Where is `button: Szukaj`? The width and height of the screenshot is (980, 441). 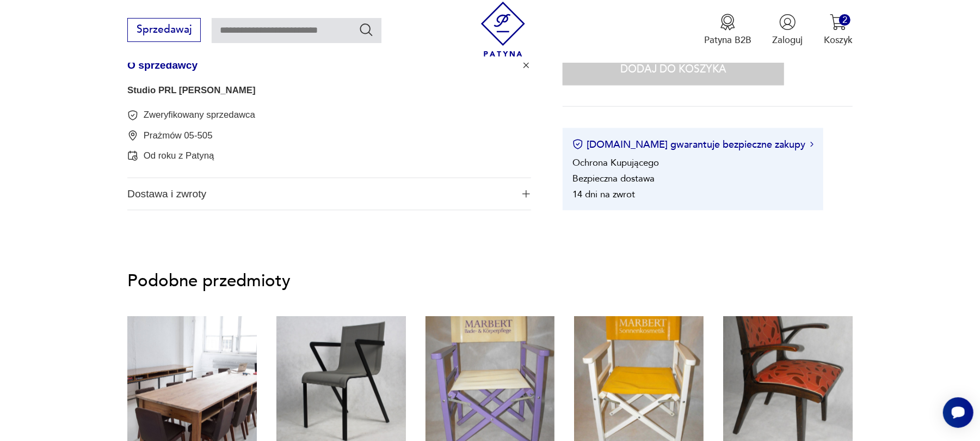
button: Szukaj is located at coordinates (367, 30).